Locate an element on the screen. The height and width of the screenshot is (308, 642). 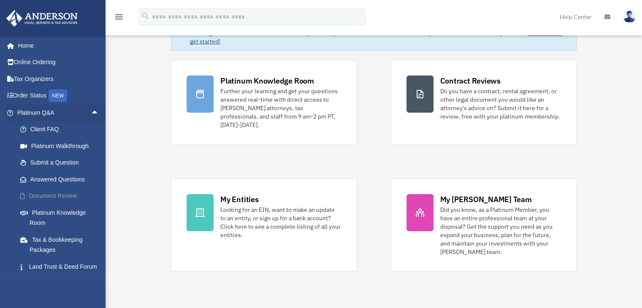
a: Tax Organizers is located at coordinates (59, 79).